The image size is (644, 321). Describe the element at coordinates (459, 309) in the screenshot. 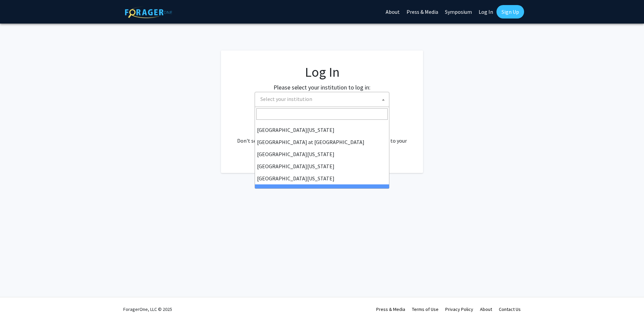

I see `a: Privacy Policy` at that location.